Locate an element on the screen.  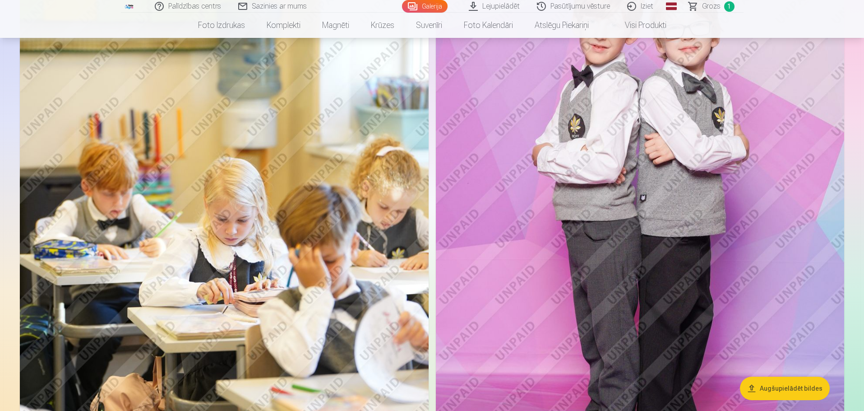
span: Grozs is located at coordinates (711, 6).